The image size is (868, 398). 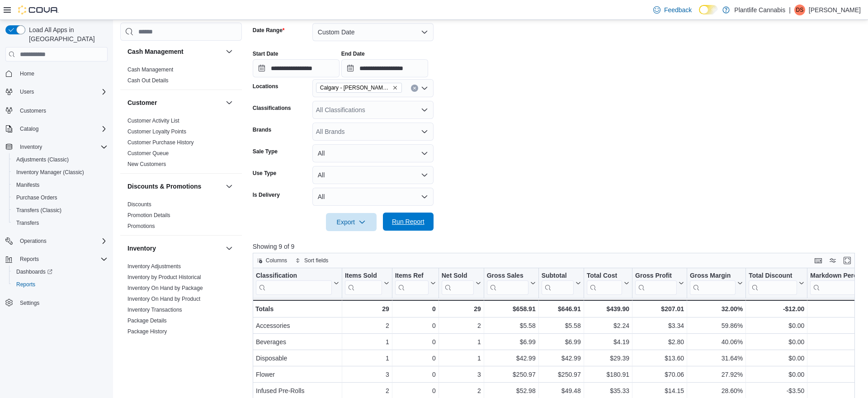 What do you see at coordinates (60, 159) in the screenshot?
I see `button: Adjustments (Classic)` at bounding box center [60, 159].